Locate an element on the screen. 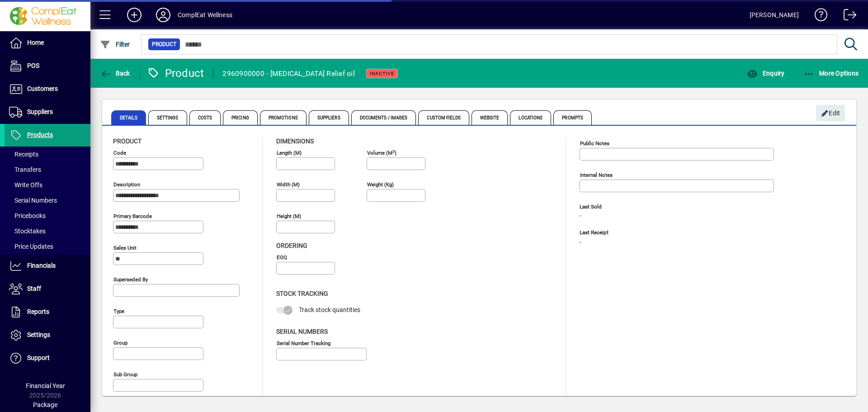 This screenshot has height=412, width=868. span: Pricebooks is located at coordinates (27, 216).